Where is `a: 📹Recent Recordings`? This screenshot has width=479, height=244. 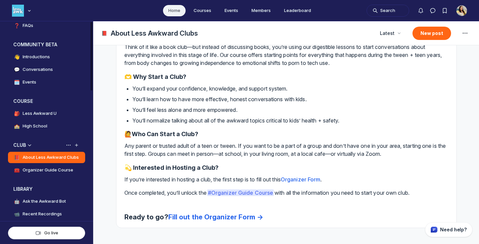
a: 📹Recent Recordings is located at coordinates (47, 214).